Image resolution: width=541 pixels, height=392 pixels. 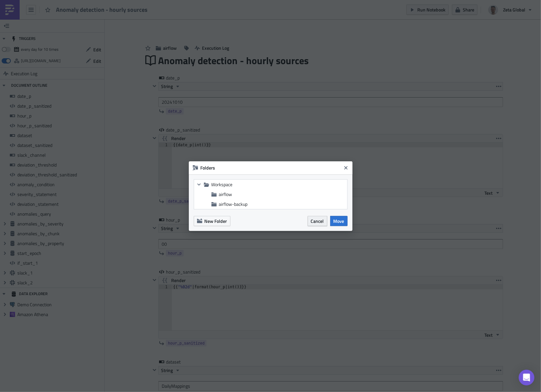 I want to click on button: New Folder, so click(x=212, y=221).